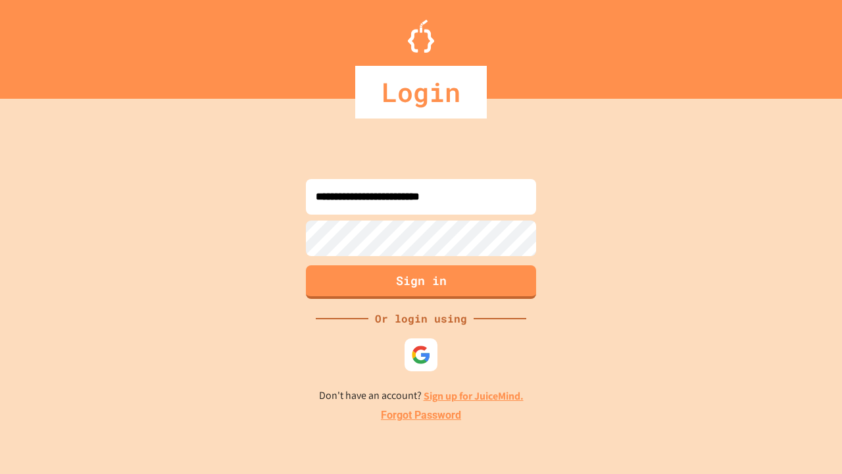  What do you see at coordinates (421, 395) in the screenshot?
I see `p: Don't have an account?` at bounding box center [421, 395].